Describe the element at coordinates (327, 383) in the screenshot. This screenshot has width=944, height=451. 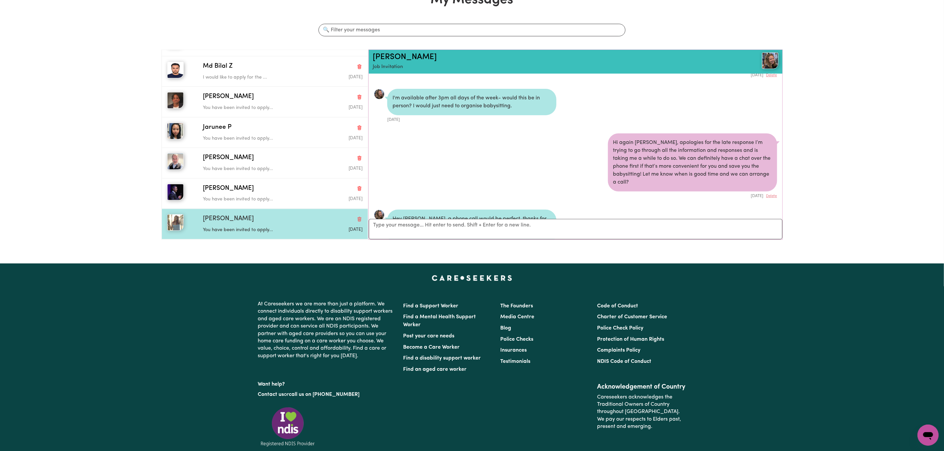
I see `p: Want help?` at that location.